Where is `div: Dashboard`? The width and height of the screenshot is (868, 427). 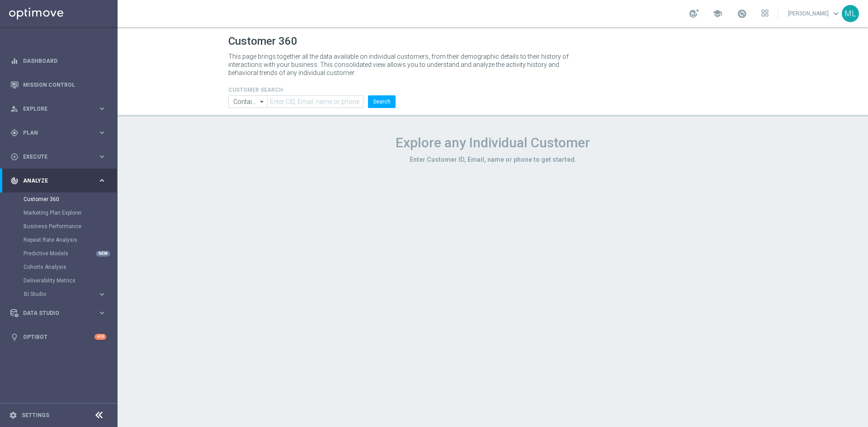 div: Dashboard is located at coordinates (59, 60).